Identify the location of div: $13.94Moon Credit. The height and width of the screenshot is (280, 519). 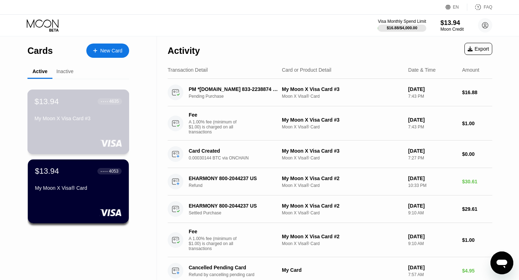
(452, 25).